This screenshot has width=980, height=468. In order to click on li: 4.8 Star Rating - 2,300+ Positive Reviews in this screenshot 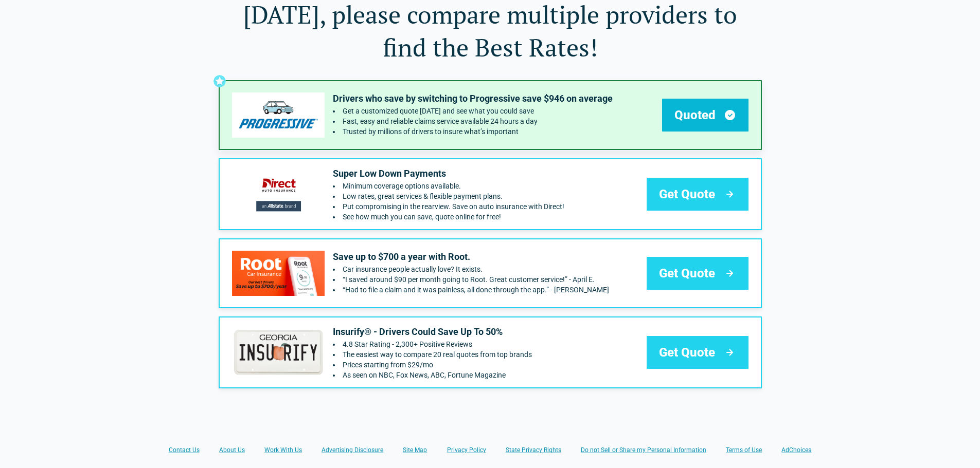, I will do `click(432, 345)`.